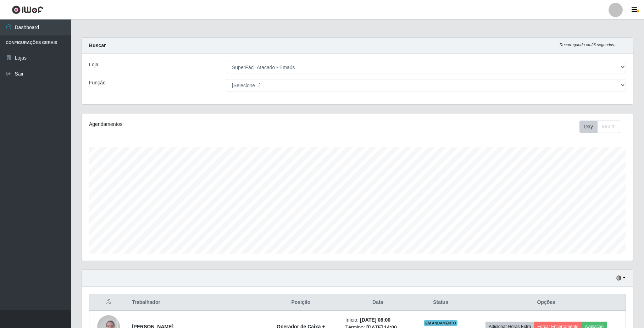 This screenshot has height=328, width=644. Describe the element at coordinates (440, 323) in the screenshot. I see `span: EM ANDAMENTO` at that location.